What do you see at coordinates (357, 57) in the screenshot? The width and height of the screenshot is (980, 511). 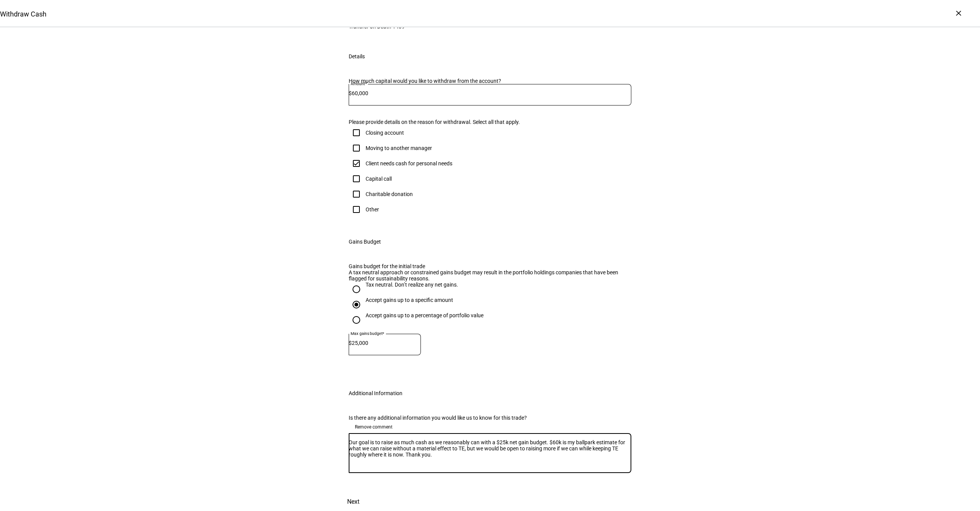 I see `div: Details` at bounding box center [357, 57].